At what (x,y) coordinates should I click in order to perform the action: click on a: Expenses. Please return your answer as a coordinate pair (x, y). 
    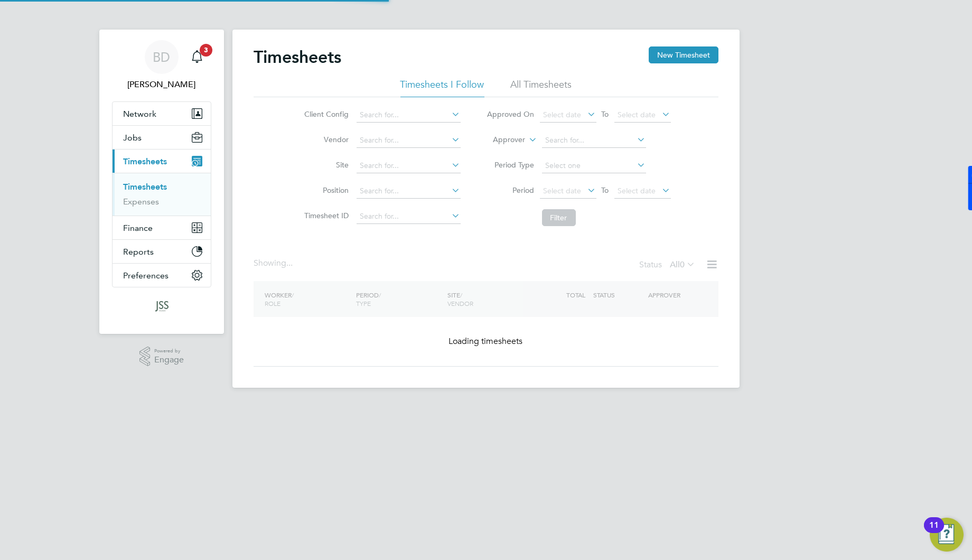
    Looking at the image, I should click on (141, 201).